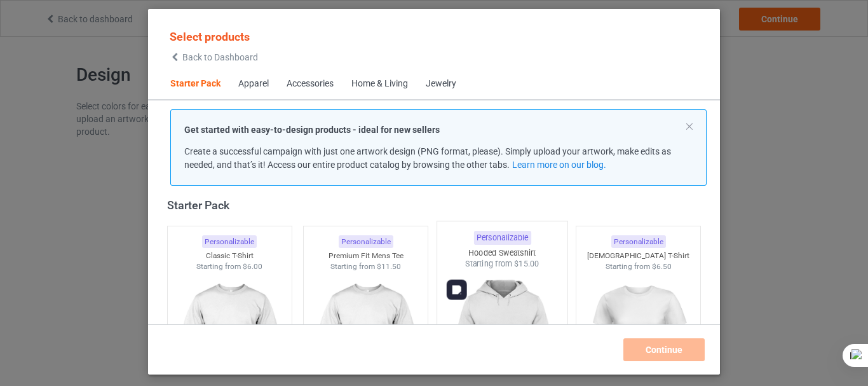  What do you see at coordinates (502, 253) in the screenshot?
I see `div: Hooded Sweatshirt` at bounding box center [502, 253].